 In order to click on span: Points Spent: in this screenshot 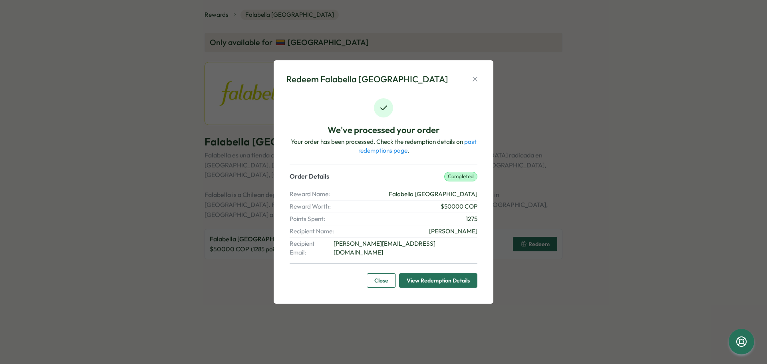, I will do `click(312, 219)`.